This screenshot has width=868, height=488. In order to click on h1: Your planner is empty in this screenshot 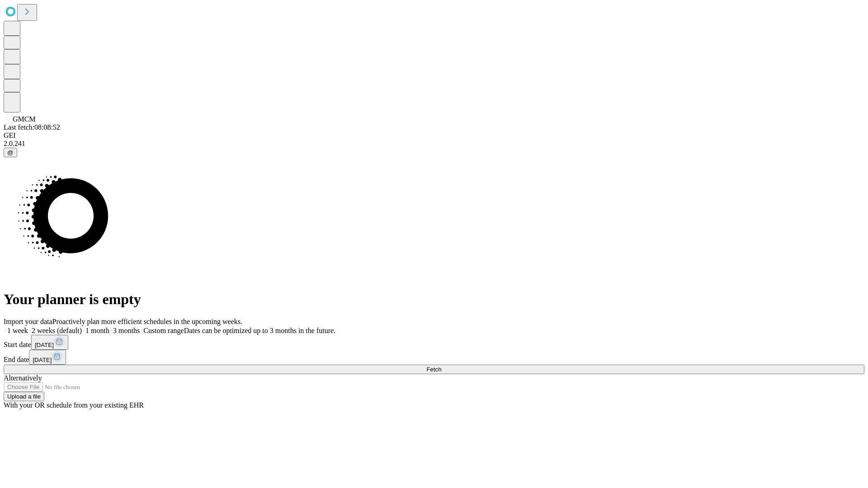, I will do `click(434, 300)`.